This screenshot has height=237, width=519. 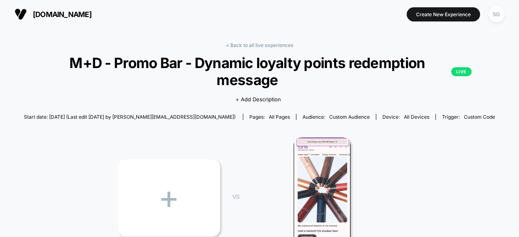 What do you see at coordinates (462, 72) in the screenshot?
I see `p: LIVE` at bounding box center [462, 72].